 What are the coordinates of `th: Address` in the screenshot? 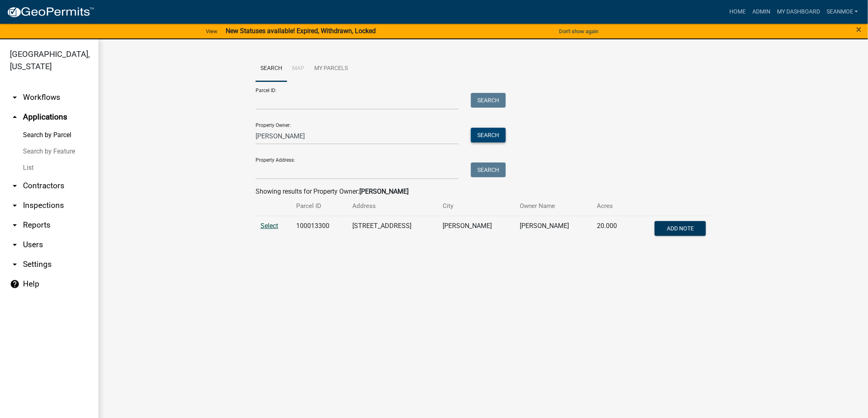 It's located at (393, 206).